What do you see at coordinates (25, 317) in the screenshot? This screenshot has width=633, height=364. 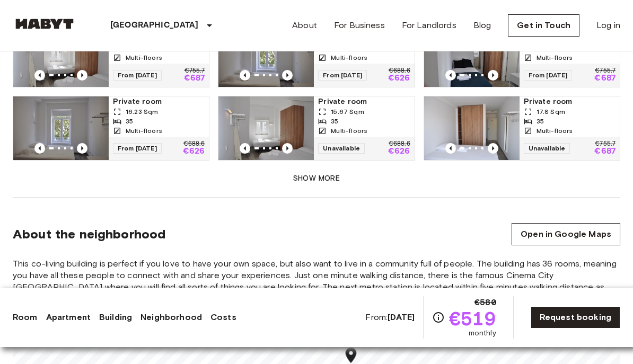 I see `a: Room` at bounding box center [25, 317].